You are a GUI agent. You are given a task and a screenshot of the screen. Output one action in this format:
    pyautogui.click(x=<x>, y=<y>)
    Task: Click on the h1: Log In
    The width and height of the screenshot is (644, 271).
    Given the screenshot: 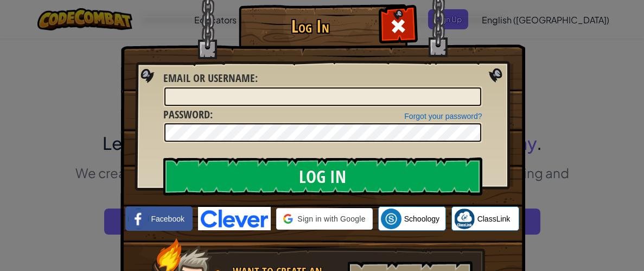 What is the action you would take?
    pyautogui.click(x=310, y=26)
    